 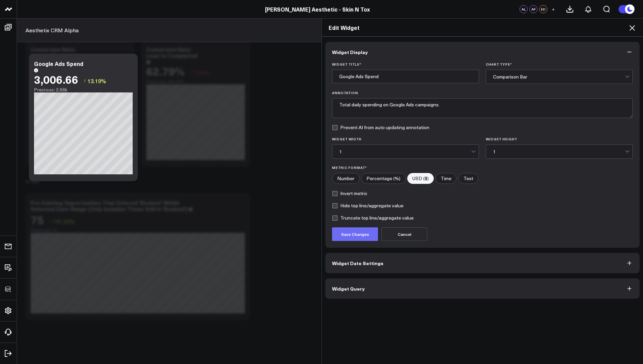 I want to click on textarea: Total daily spending on Google Ads campaigns., so click(x=483, y=108).